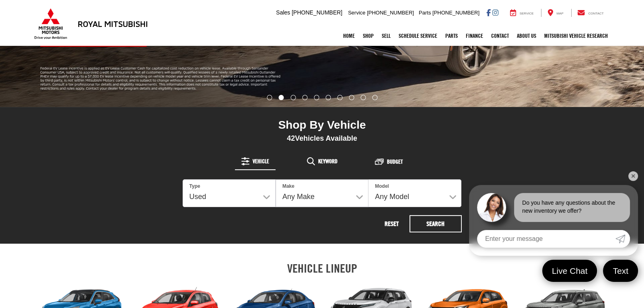  What do you see at coordinates (51, 24) in the screenshot?
I see `img: Mitsubishi` at bounding box center [51, 24].